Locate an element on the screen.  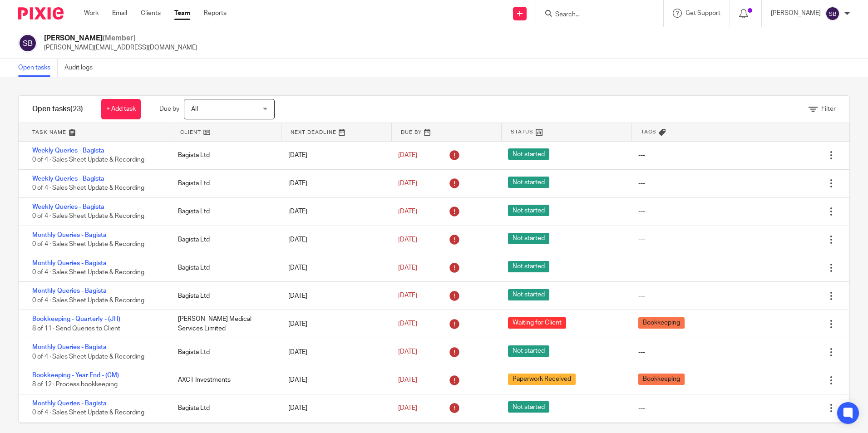
a: Open tasks is located at coordinates (38, 67).